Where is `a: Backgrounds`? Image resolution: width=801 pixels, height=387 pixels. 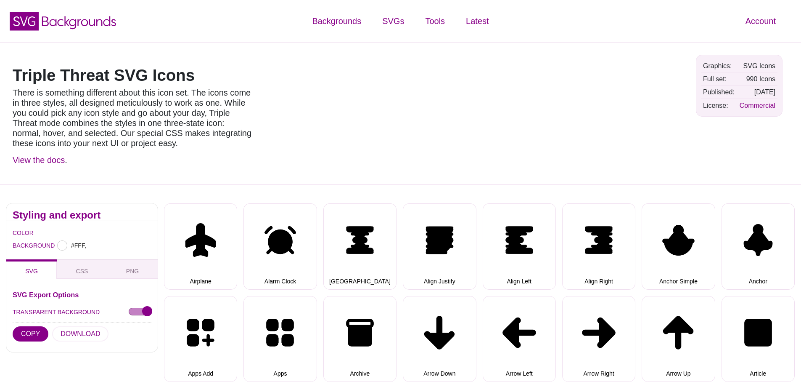
a: Backgrounds is located at coordinates (336, 21).